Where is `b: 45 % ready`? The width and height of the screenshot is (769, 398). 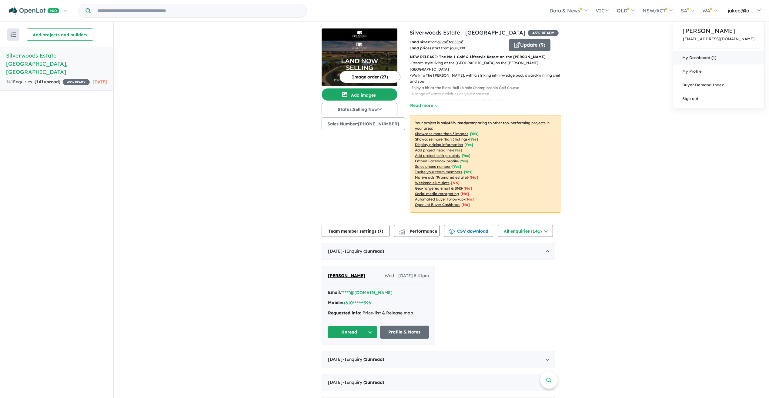 b: 45 % ready is located at coordinates (458, 123).